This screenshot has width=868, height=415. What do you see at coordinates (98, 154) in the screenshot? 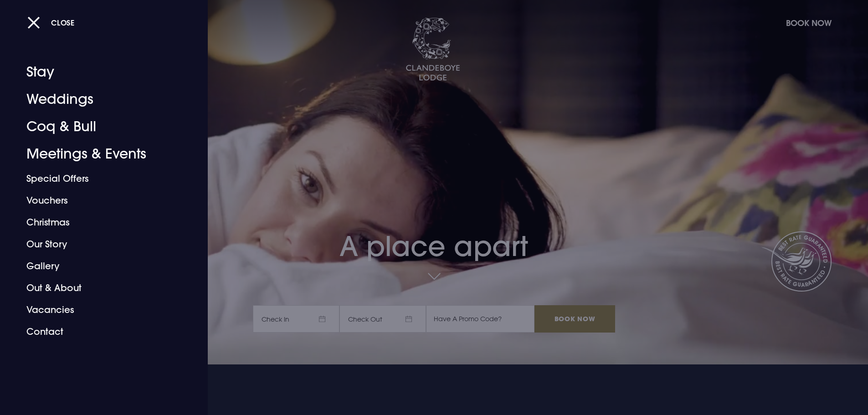
I see `a: Meetings & Events` at bounding box center [98, 154].